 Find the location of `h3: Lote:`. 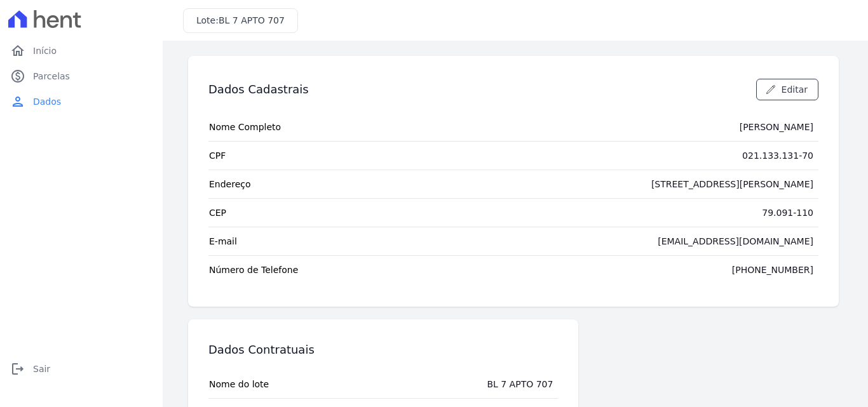

h3: Lote: is located at coordinates (240, 20).